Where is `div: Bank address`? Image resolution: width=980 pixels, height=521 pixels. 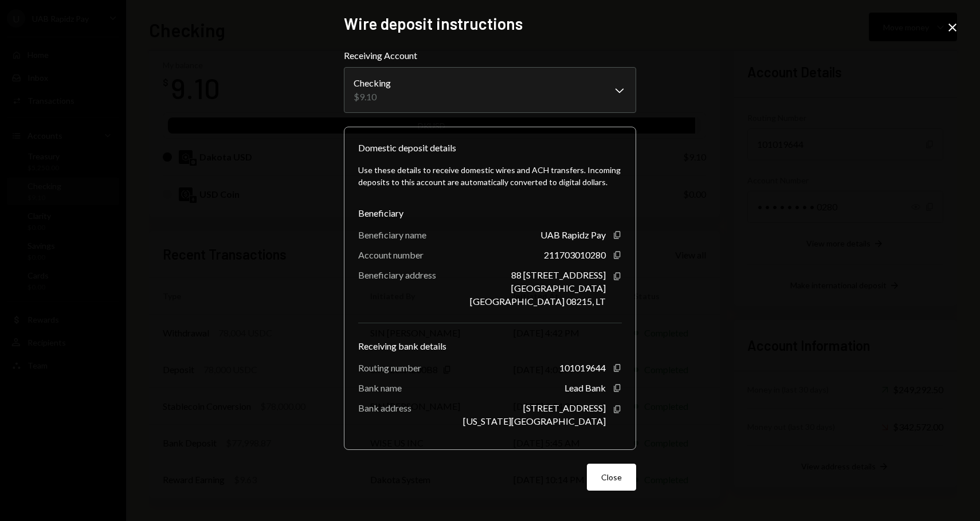
div: Bank address is located at coordinates (385, 407).